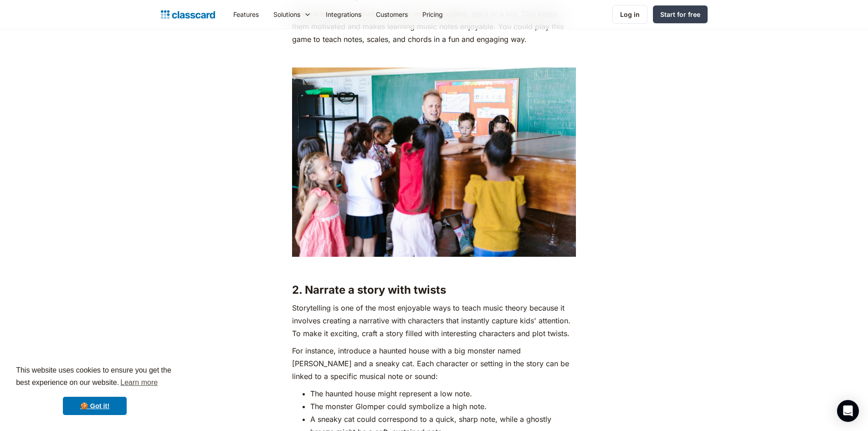  I want to click on div: Start for free, so click(680, 14).